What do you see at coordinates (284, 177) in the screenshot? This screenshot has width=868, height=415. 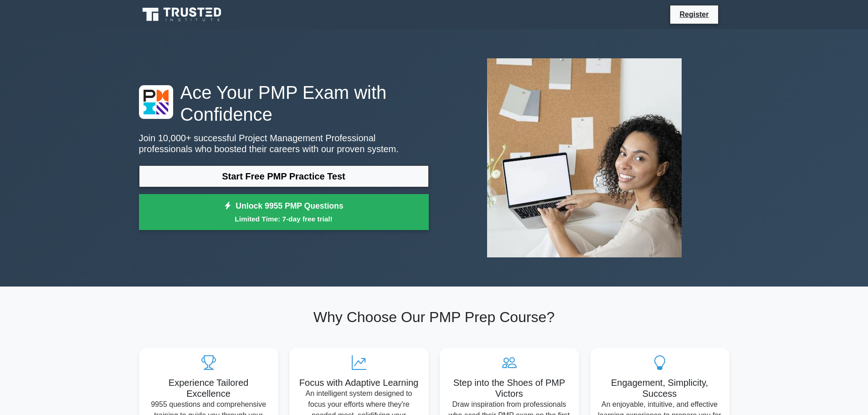 I see `a: Start Free PMP Practice Test` at bounding box center [284, 177].